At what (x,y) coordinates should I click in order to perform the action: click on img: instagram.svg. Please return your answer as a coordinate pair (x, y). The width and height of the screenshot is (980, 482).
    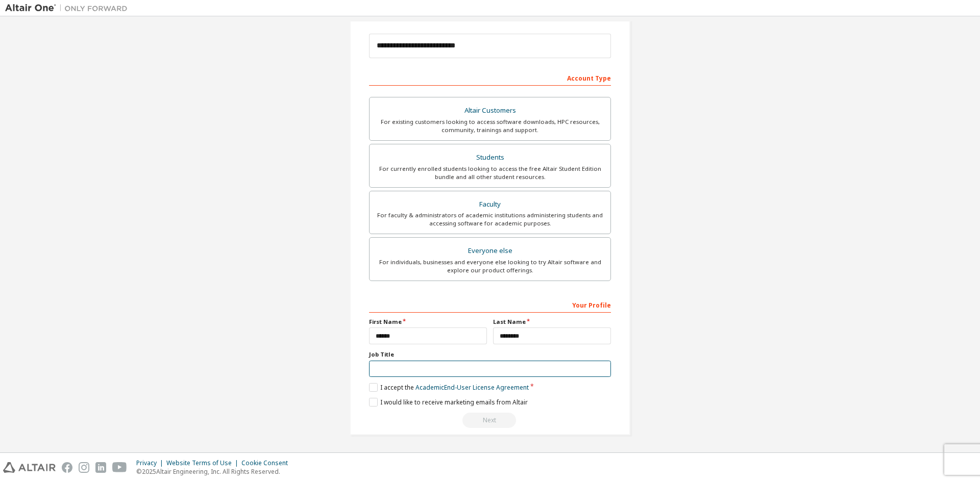
    Looking at the image, I should click on (83, 468).